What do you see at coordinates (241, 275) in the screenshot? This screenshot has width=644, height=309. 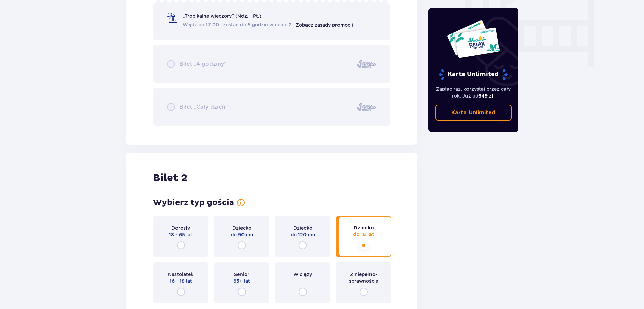 I see `span: Senior` at bounding box center [241, 275].